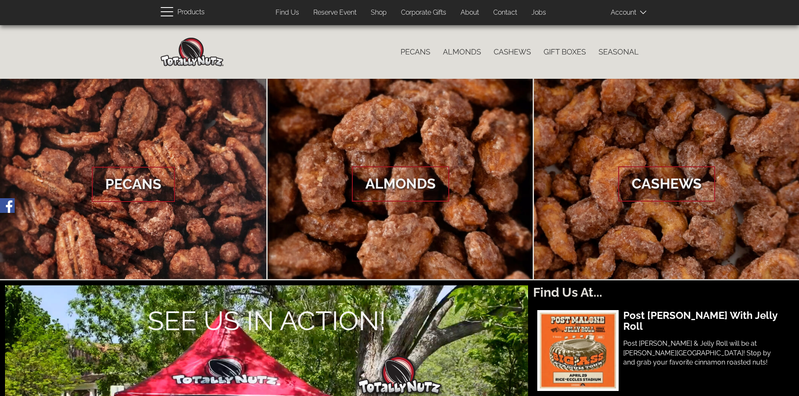 The image size is (799, 396). What do you see at coordinates (424, 13) in the screenshot?
I see `a: Corporate Gifts` at bounding box center [424, 13].